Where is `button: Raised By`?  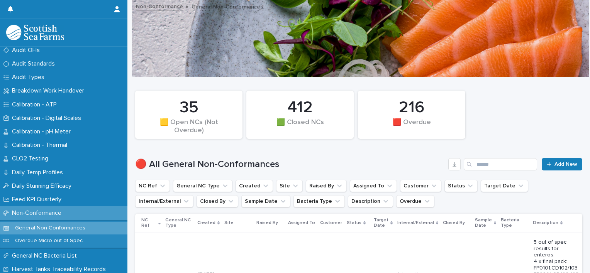
button: Raised By is located at coordinates (326, 186).